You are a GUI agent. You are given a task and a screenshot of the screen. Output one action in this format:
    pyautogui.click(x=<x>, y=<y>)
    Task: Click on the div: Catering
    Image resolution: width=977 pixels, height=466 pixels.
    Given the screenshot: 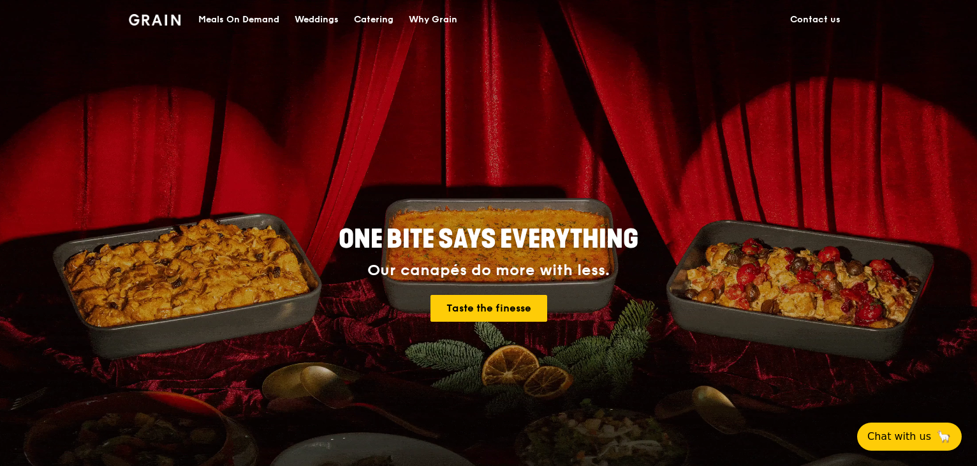 What is the action you would take?
    pyautogui.click(x=374, y=20)
    